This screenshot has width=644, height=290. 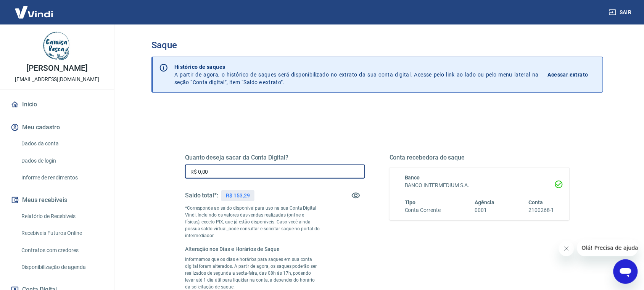 I want to click on h6: BANCO INTERMEDIUM S.A., so click(x=479, y=185).